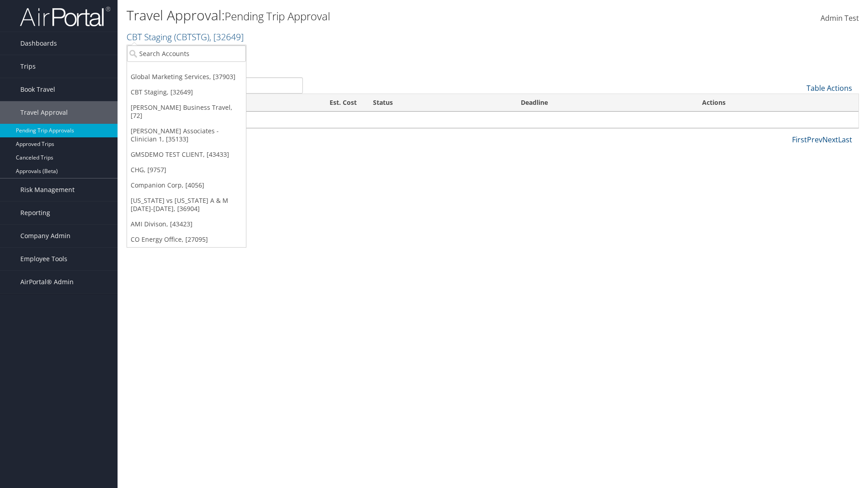 This screenshot has height=488, width=868. Describe the element at coordinates (371, 53) in the screenshot. I see `p: Filter:` at that location.